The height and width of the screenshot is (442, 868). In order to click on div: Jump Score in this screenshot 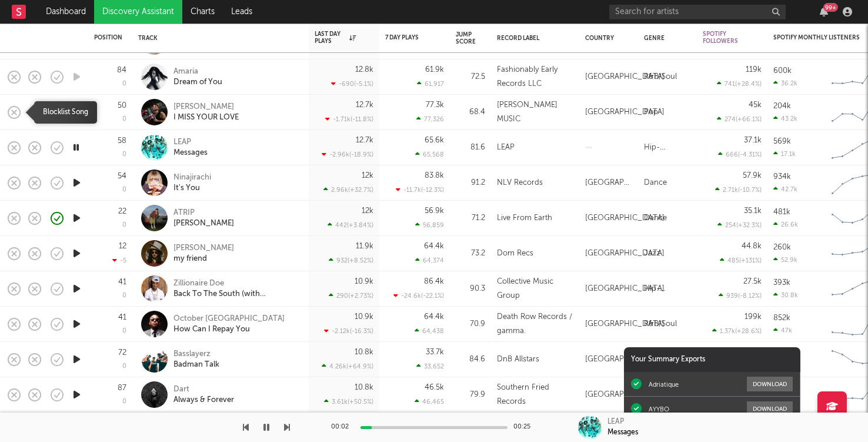, I will do `click(466, 38)`.